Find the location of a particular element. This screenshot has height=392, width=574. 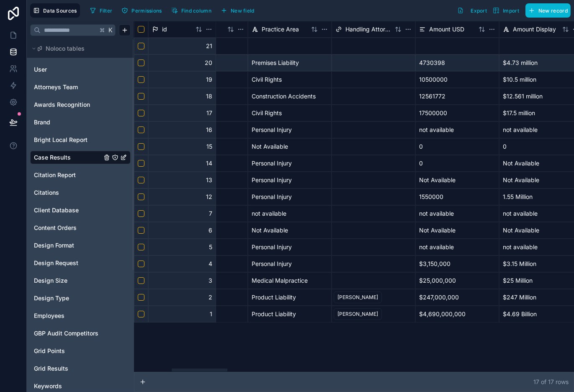

a: Design Request is located at coordinates (68, 263).